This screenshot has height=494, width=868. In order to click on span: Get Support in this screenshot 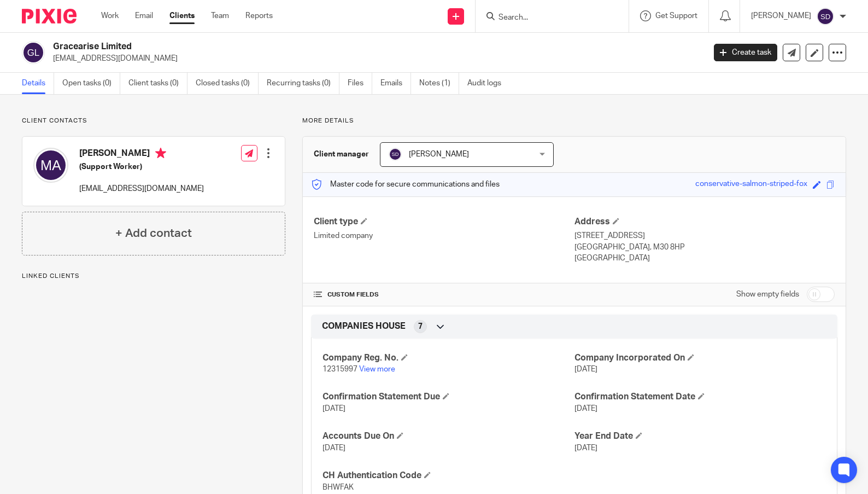, I will do `click(676, 16)`.